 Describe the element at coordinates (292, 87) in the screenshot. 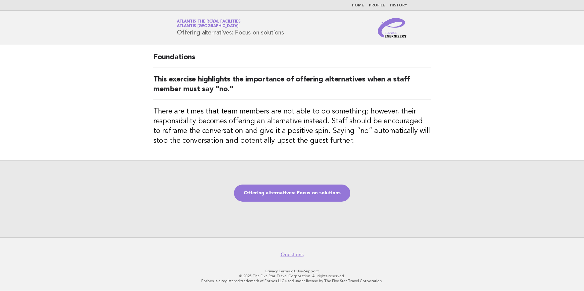

I see `h2: This exercise highlights the importance of offering alternatives when a staff member must say "no."` at that location.